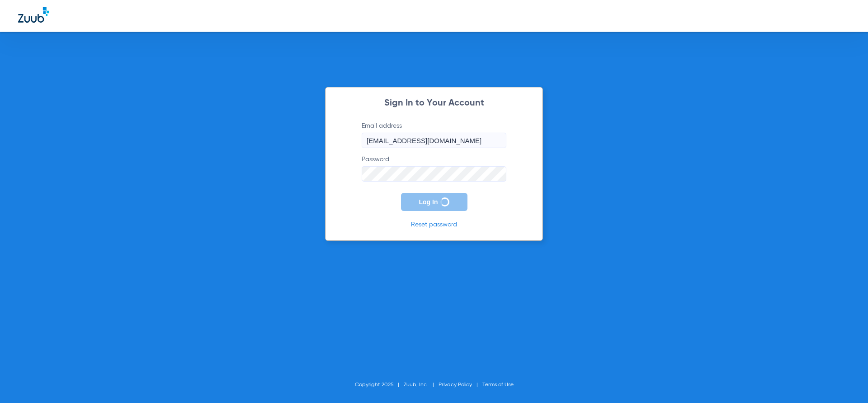 The width and height of the screenshot is (868, 403). I want to click on li: Copyright 2025, so click(380, 384).